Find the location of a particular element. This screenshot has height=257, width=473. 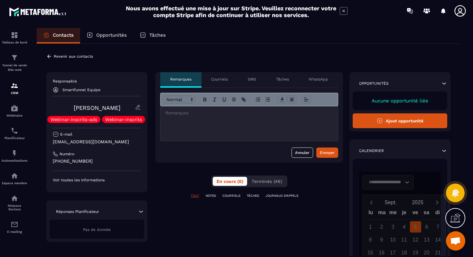

a: formationformationTunnel de vente Site web is located at coordinates (14, 63).